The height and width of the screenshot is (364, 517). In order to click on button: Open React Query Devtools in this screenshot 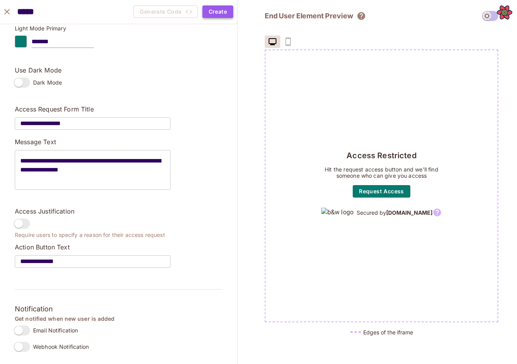, I will do `click(505, 12)`.